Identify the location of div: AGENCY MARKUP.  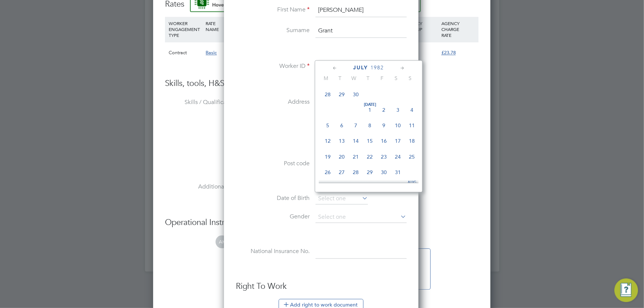
(420, 27).